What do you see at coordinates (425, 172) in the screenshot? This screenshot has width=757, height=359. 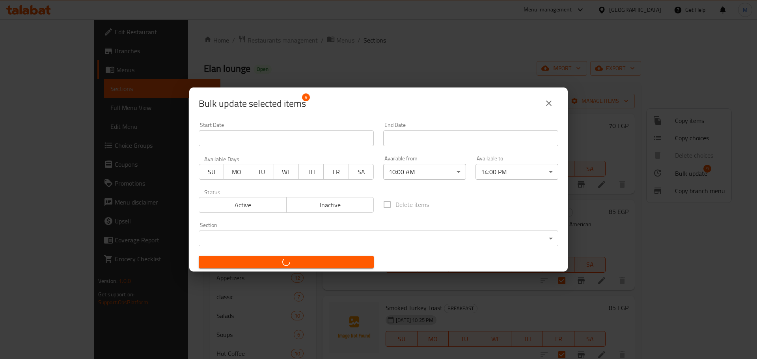 I see `div: 10:00 AM` at bounding box center [425, 172].